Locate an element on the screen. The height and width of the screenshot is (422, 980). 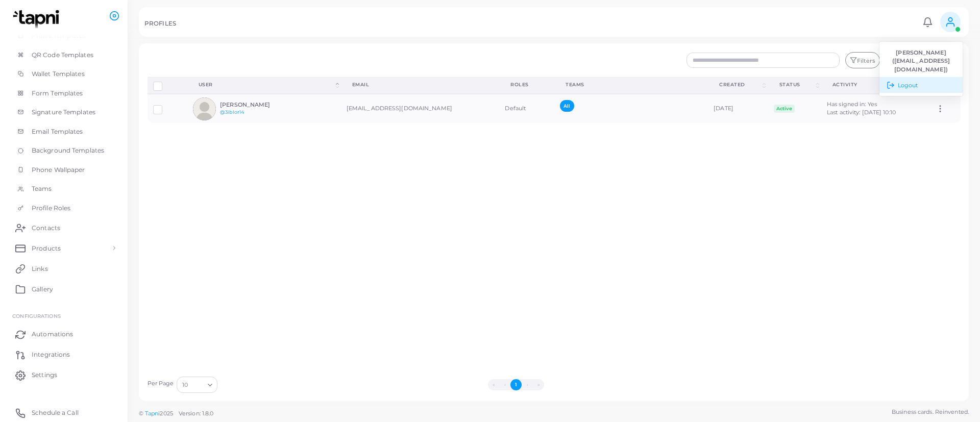
a: Profile Templates is located at coordinates (64, 35).